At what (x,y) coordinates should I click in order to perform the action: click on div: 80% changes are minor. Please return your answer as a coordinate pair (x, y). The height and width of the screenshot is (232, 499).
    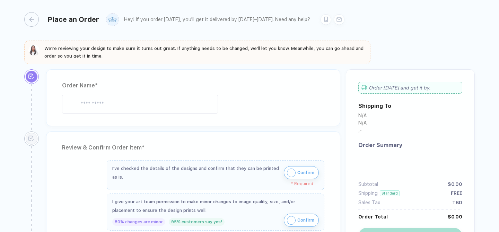
    Looking at the image, I should click on (139, 222).